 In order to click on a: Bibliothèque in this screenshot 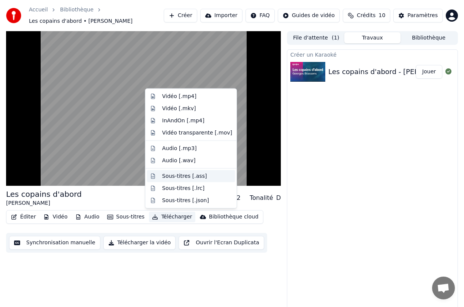, I will do `click(77, 10)`.